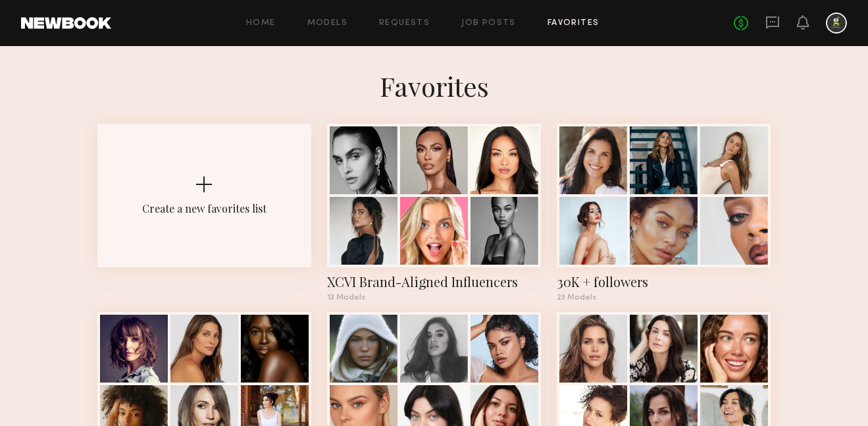 This screenshot has height=426, width=868. What do you see at coordinates (489, 23) in the screenshot?
I see `a: Job Posts` at bounding box center [489, 23].